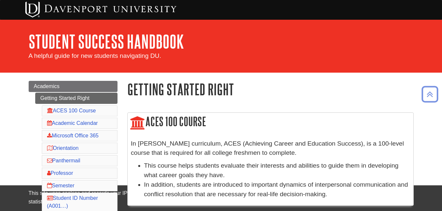  What do you see at coordinates (277, 190) in the screenshot?
I see `li: In addition, students are introduced to important dynamics of interpersonal communication and con...` at bounding box center [277, 190].